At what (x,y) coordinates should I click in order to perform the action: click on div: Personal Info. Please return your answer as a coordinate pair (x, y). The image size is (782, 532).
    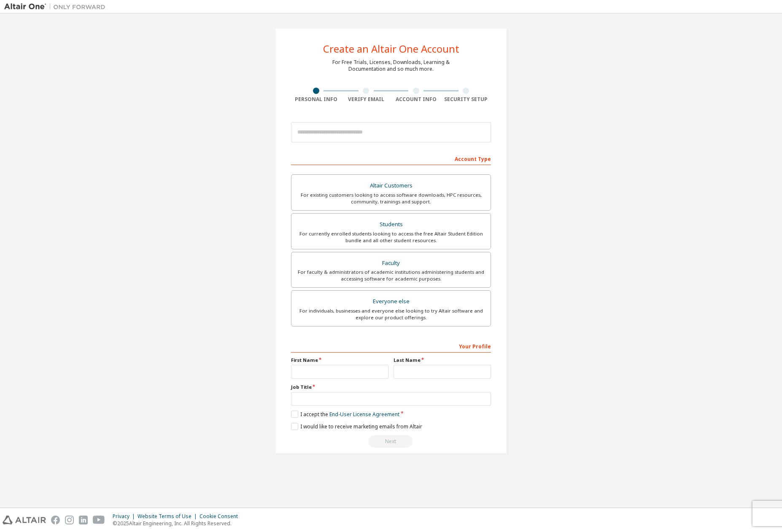
    Looking at the image, I should click on (316, 99).